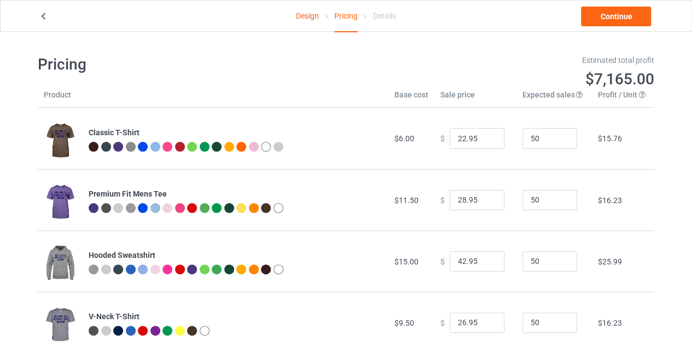  Describe the element at coordinates (307, 16) in the screenshot. I see `a: Design` at that location.